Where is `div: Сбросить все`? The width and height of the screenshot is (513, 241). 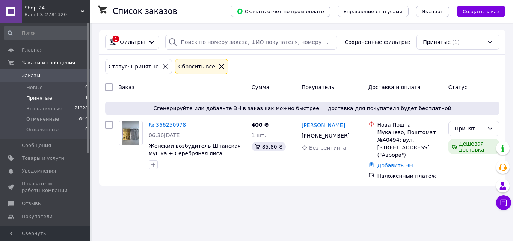
div: Сбросить все is located at coordinates (197, 67).